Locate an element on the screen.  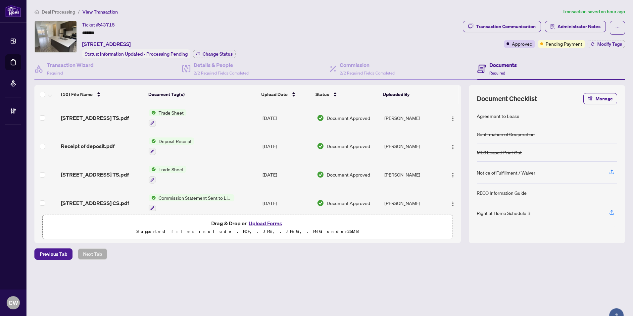
span: Drag & Drop orUpload FormsSupported files include .PDF, .JPG, .JPEG, .PNG under25MB is located at coordinates (248, 227).